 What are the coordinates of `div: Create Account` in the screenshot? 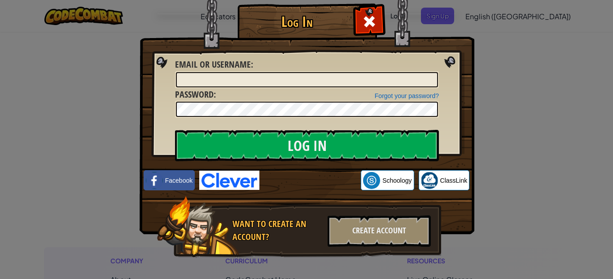 It's located at (379, 231).